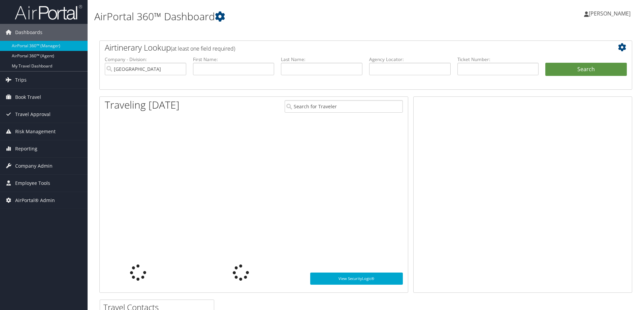 The width and height of the screenshot is (644, 310). I want to click on span: Book Travel, so click(28, 97).